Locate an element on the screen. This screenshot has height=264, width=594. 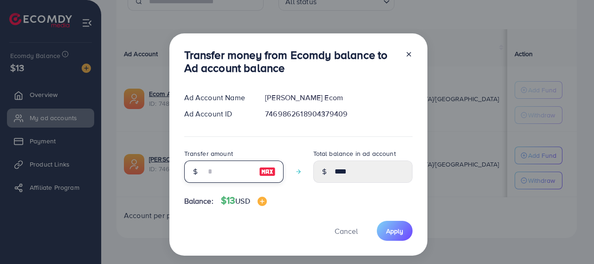
button: Apply is located at coordinates (394, 230).